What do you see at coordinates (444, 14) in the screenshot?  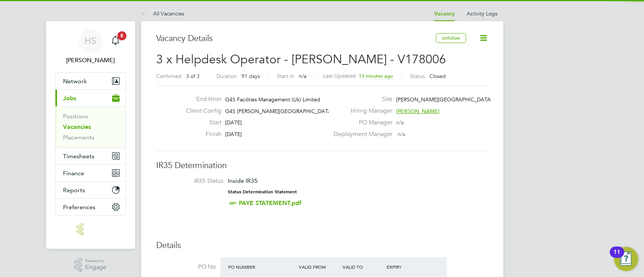 I see `a: Vacancy` at bounding box center [444, 14].